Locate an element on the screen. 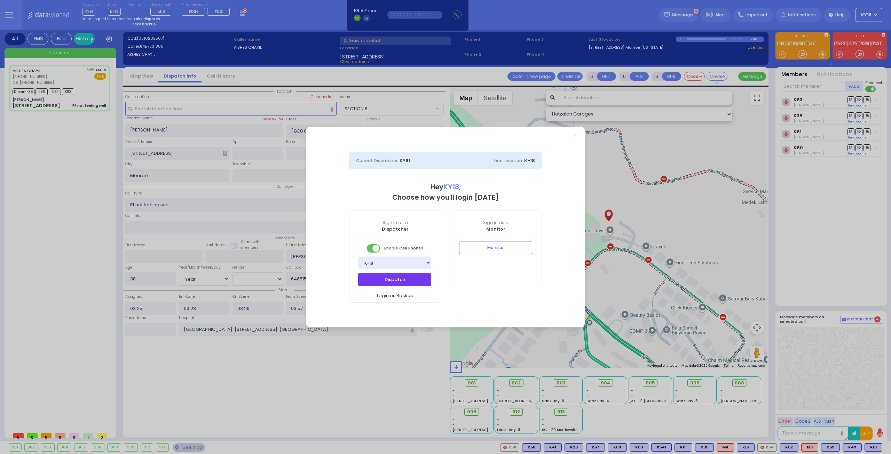 The width and height of the screenshot is (891, 454). button: Monitor is located at coordinates (496, 248).